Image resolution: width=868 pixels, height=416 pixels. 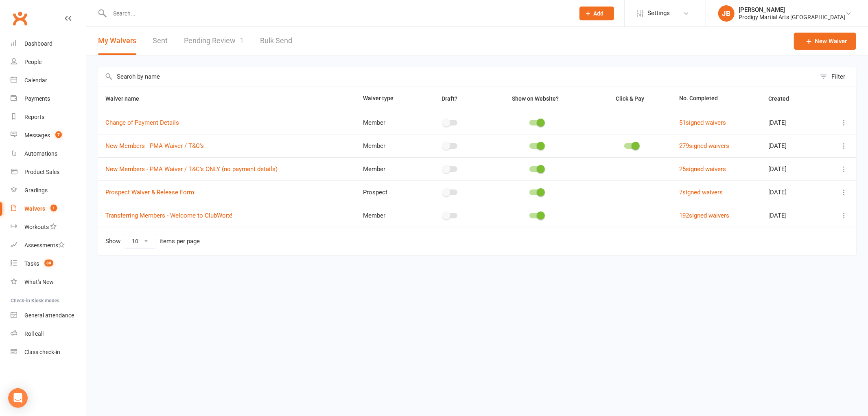 What do you see at coordinates (48, 282) in the screenshot?
I see `a: What's New` at bounding box center [48, 282].